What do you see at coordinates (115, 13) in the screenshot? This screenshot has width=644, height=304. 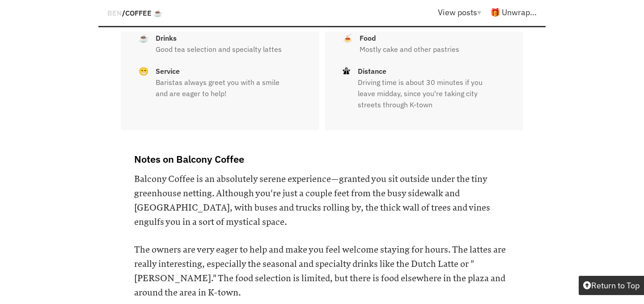 I see `span: BEN` at bounding box center [115, 13].